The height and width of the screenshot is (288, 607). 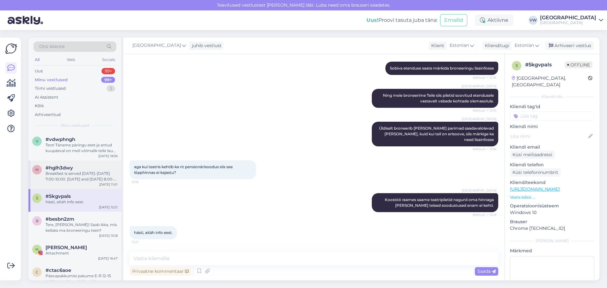 I want to click on span: h, so click(x=37, y=169).